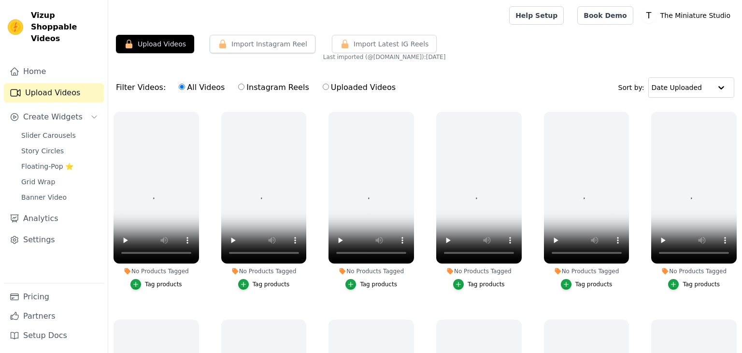 This screenshot has height=353, width=742. What do you see at coordinates (359, 87) in the screenshot?
I see `label: Uploaded Videos` at bounding box center [359, 87].